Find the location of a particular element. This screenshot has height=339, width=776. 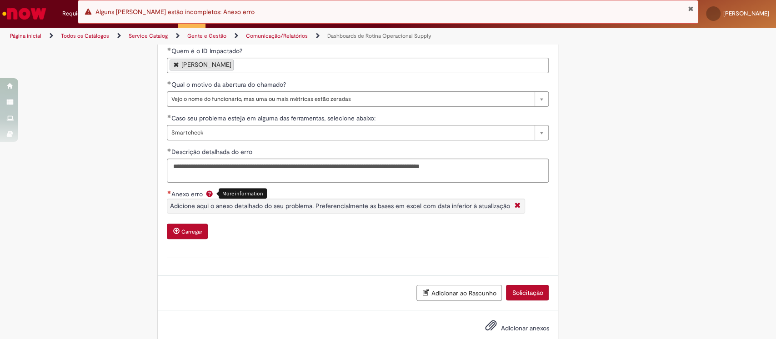

a: Página inicial is located at coordinates (25, 36).